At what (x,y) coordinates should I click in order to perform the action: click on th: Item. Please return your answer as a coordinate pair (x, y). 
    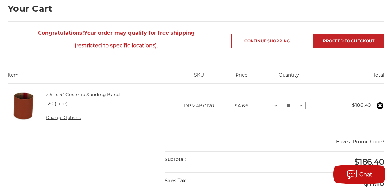
    Looking at the image, I should click on (89, 78).